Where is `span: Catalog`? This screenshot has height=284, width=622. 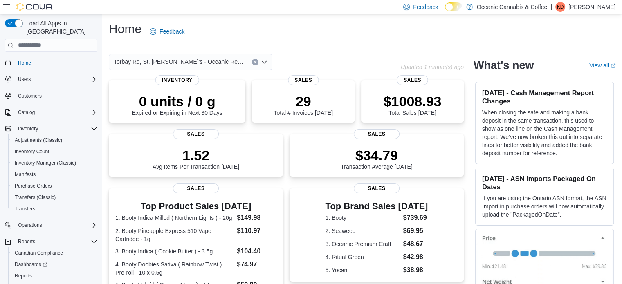 span: Catalog is located at coordinates (56, 112).